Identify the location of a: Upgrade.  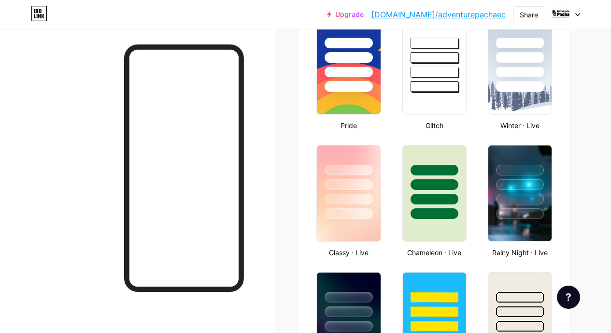
(346, 14).